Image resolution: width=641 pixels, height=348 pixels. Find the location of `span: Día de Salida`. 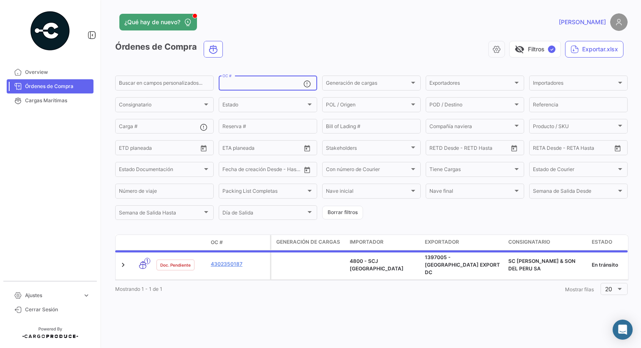

span: Día de Salida is located at coordinates (264, 214).